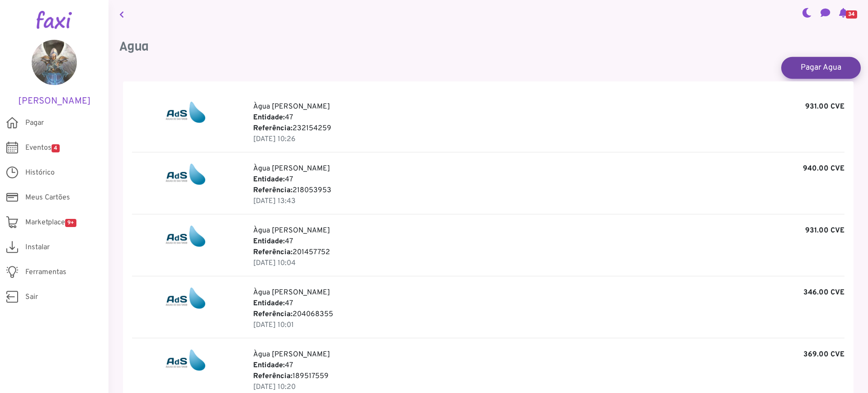 This screenshot has height=393, width=868. What do you see at coordinates (31, 297) in the screenshot?
I see `span: Sair` at bounding box center [31, 297].